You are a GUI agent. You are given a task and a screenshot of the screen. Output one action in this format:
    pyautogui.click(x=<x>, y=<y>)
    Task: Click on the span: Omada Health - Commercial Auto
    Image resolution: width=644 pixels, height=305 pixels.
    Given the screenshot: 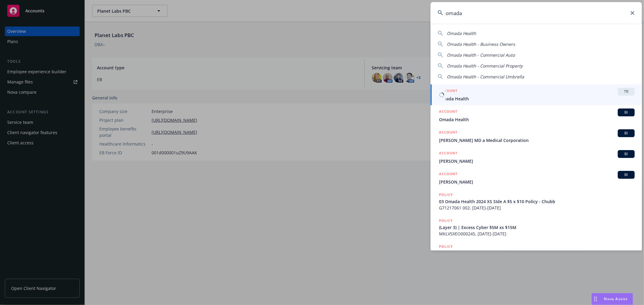 What is the action you would take?
    pyautogui.click(x=481, y=55)
    